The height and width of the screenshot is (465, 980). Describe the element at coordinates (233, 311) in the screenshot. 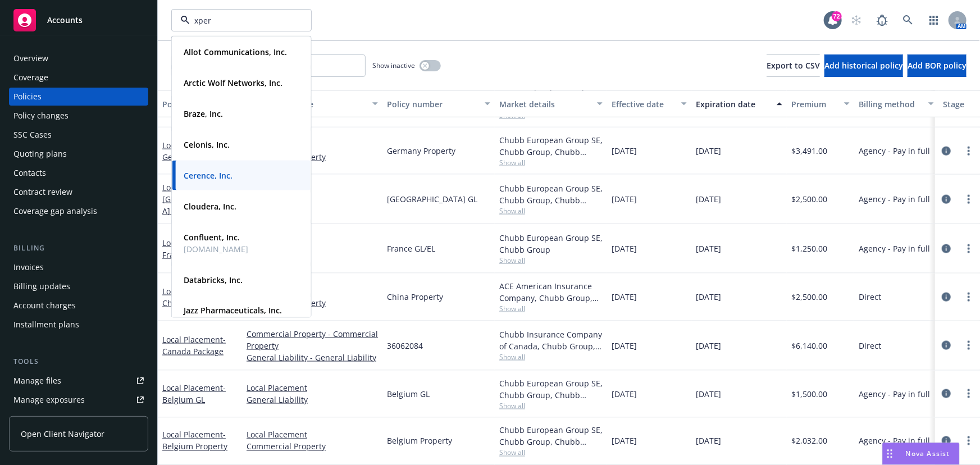

I see `strong: Jazz Pharmaceuticals, Inc.` at that location.